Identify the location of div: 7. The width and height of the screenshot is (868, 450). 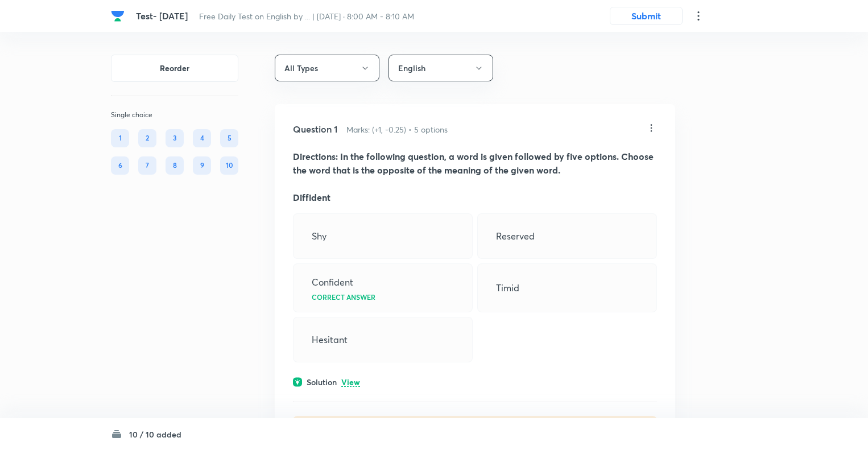
(148, 166).